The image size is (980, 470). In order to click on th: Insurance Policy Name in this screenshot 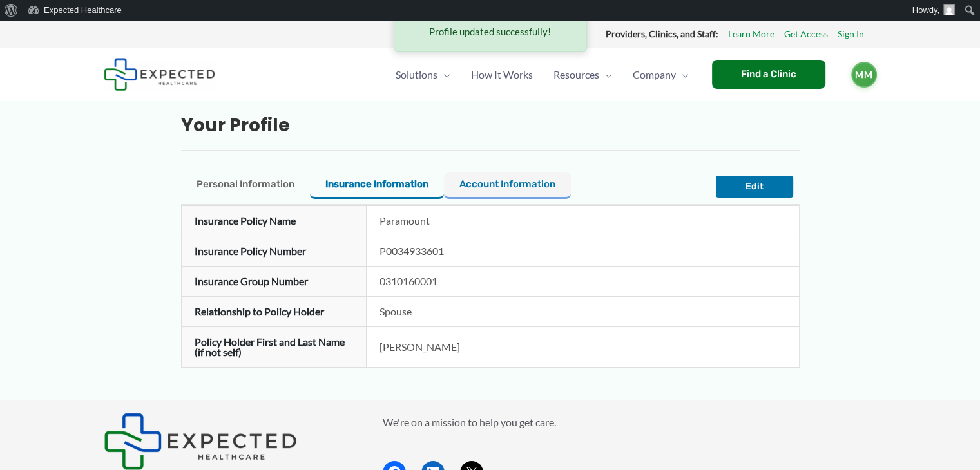, I will do `click(273, 221)`.